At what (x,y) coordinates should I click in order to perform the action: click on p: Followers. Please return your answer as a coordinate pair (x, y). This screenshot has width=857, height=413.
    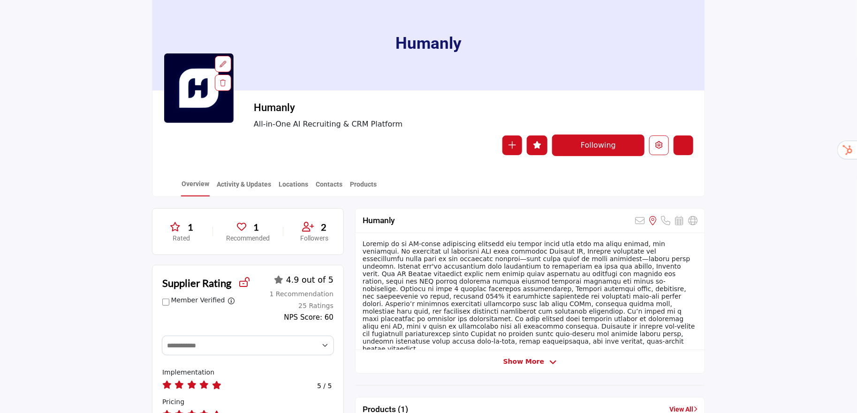
    Looking at the image, I should click on (314, 239).